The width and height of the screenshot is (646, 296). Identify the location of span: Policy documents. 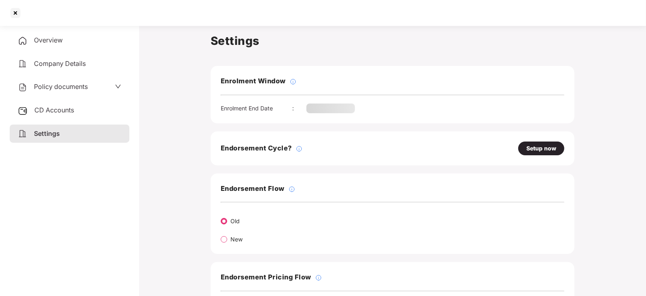
(61, 87).